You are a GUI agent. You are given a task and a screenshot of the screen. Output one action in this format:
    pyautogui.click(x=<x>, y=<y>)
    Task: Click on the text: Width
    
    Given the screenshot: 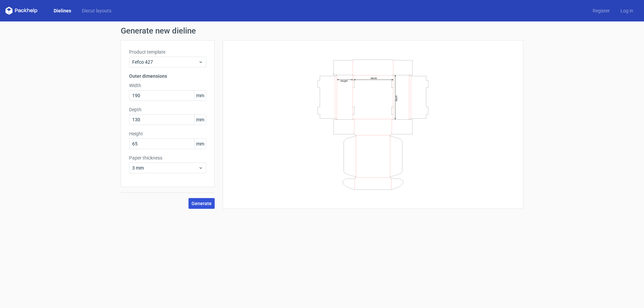 What is the action you would take?
    pyautogui.click(x=374, y=78)
    